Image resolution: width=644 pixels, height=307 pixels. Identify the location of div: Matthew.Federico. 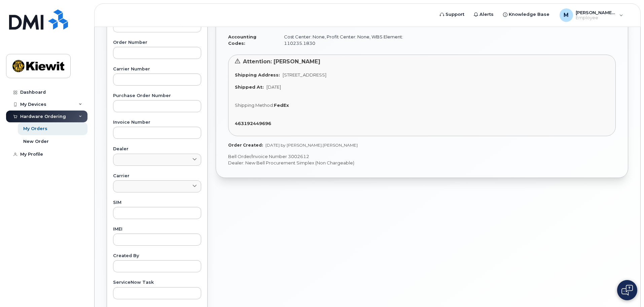
(592, 15).